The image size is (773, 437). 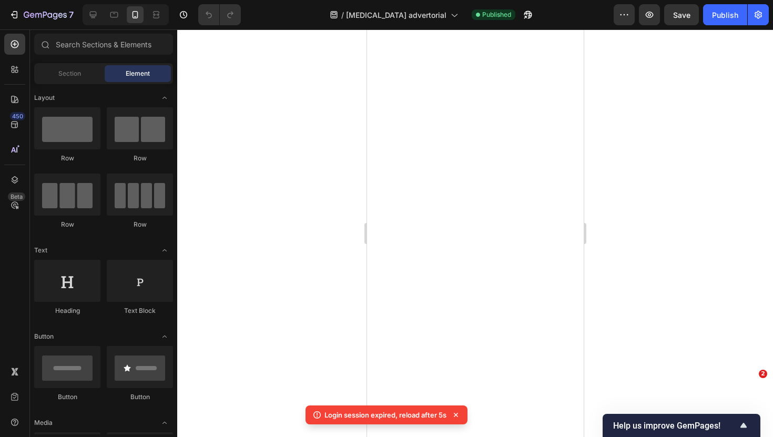 What do you see at coordinates (71, 15) in the screenshot?
I see `p: 7` at bounding box center [71, 15].